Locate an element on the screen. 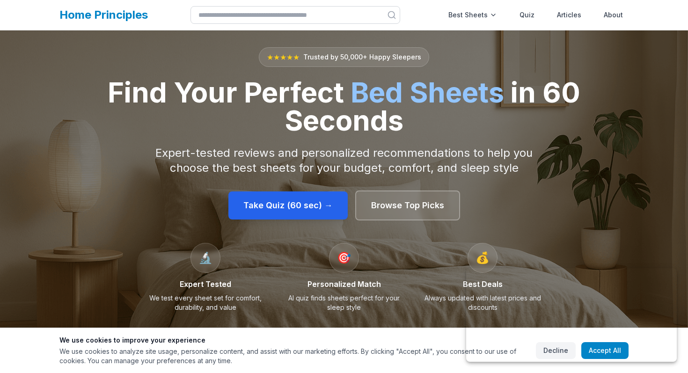 Image resolution: width=688 pixels, height=373 pixels. a: Articles is located at coordinates (569, 15).